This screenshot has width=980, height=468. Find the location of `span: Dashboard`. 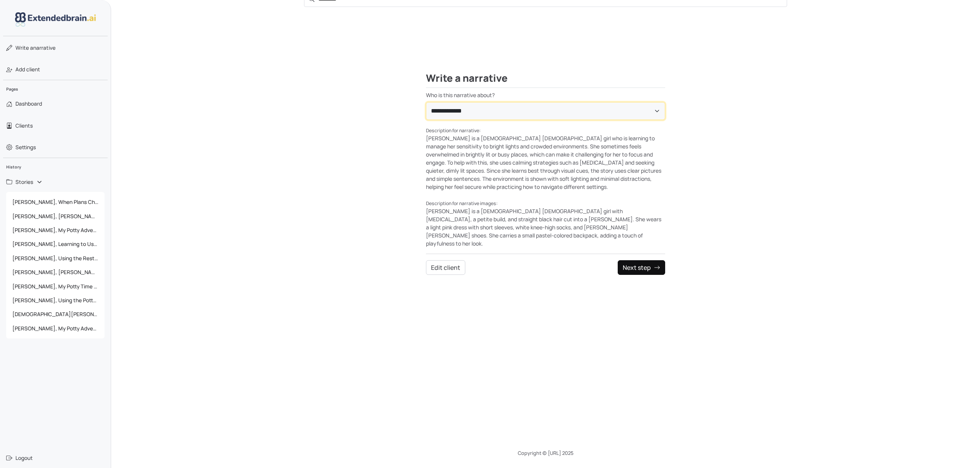

span: Dashboard is located at coordinates (29, 104).